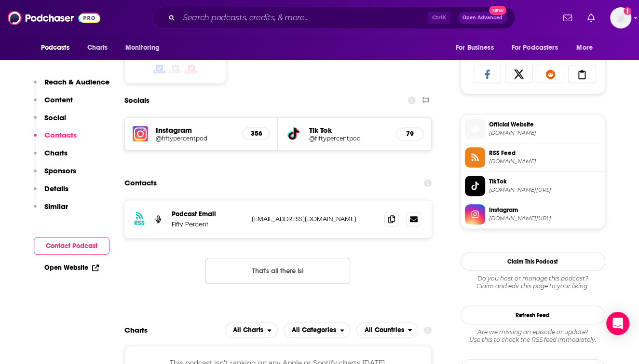 This screenshot has width=639, height=364. What do you see at coordinates (317, 329) in the screenshot?
I see `h2: Categories` at bounding box center [317, 329].